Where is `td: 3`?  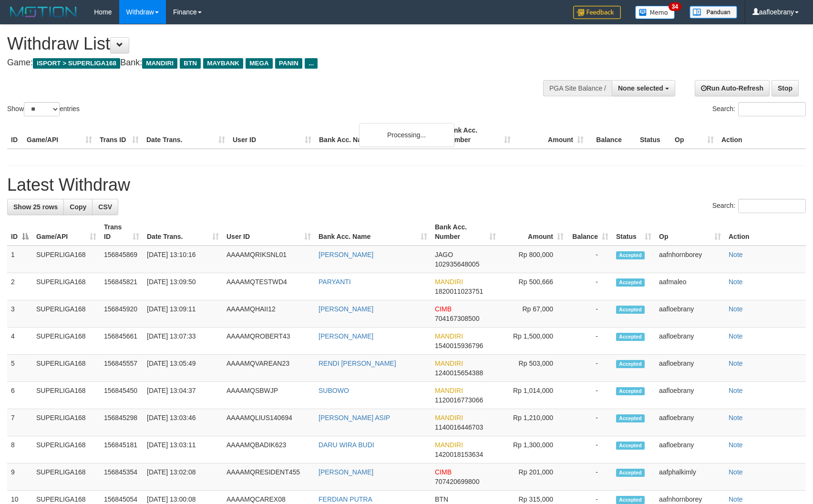
td: 3 is located at coordinates (20, 314).